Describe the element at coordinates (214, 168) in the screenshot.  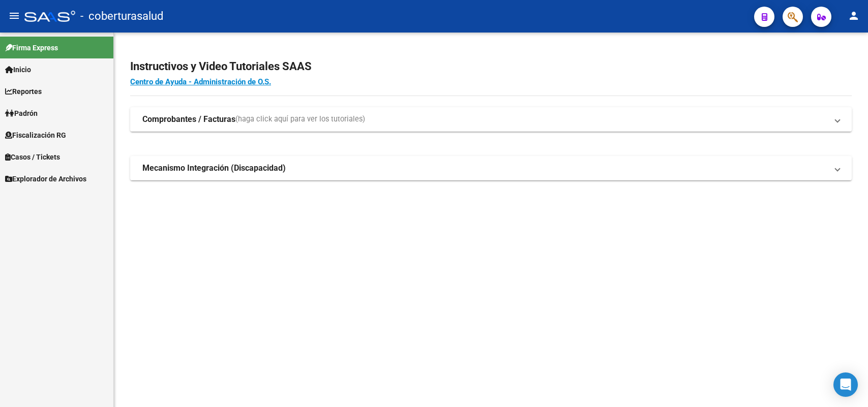
I see `strong: Mecanismo Integración (Discapacidad)` at that location.